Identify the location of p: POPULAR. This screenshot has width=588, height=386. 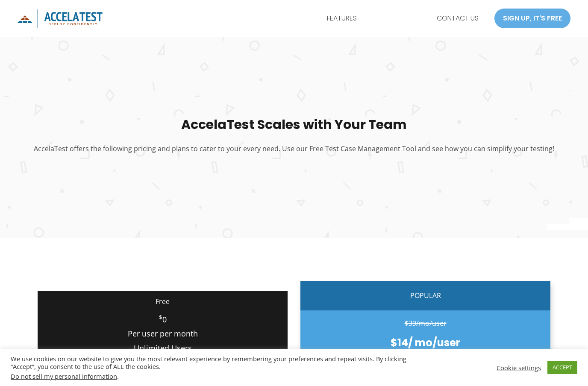
(425, 296).